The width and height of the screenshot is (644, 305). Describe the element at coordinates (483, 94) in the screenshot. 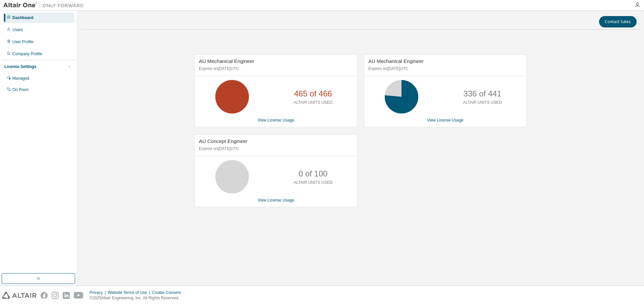

I see `p: 336 of 441` at that location.